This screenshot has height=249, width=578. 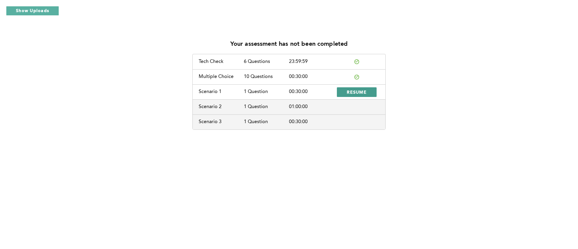 I want to click on p: Your assessment has not been completed, so click(x=289, y=44).